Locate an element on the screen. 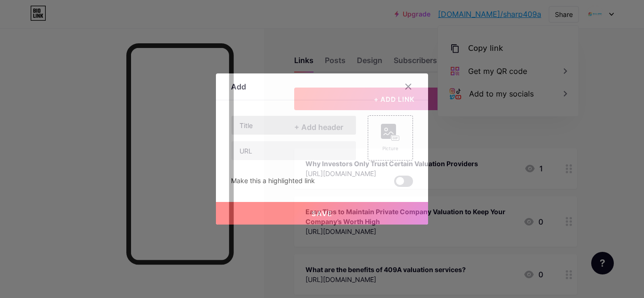 The height and width of the screenshot is (298, 644). div: Picture is located at coordinates (390, 148).